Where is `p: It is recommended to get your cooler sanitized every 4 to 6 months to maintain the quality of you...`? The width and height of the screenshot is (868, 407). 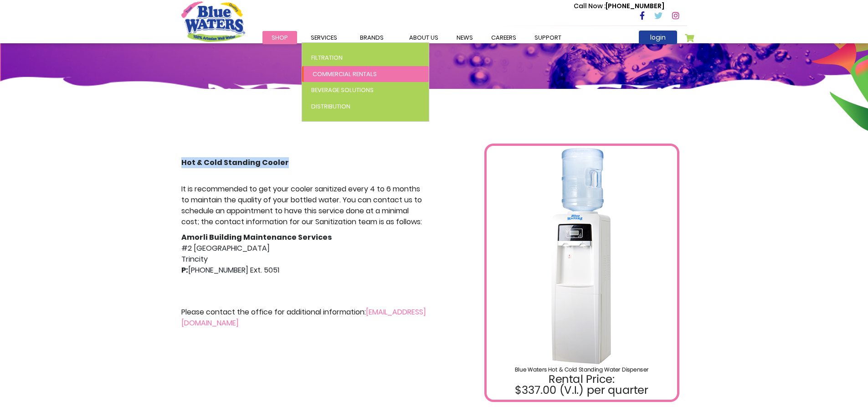
p: It is recommended to get your cooler sanitized every 4 to 6 months to maintain the quality of you... is located at coordinates (304, 206).